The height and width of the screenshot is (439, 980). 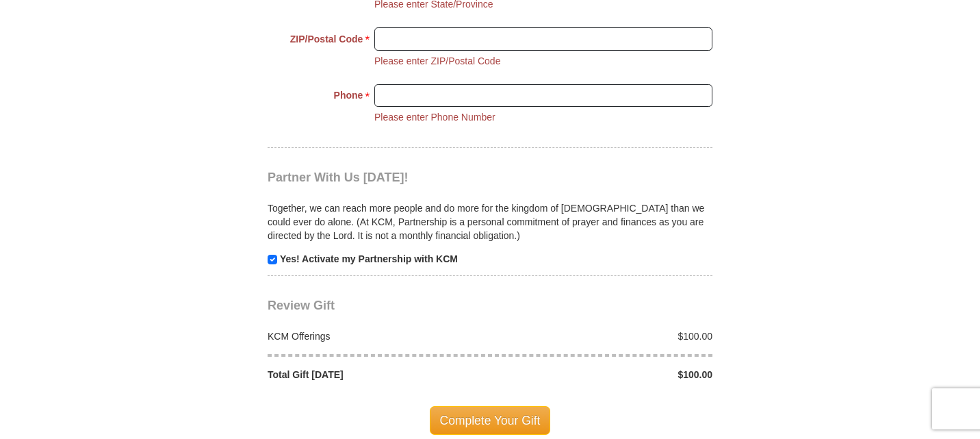 I want to click on strong: ZIP/Postal Code, so click(x=326, y=39).